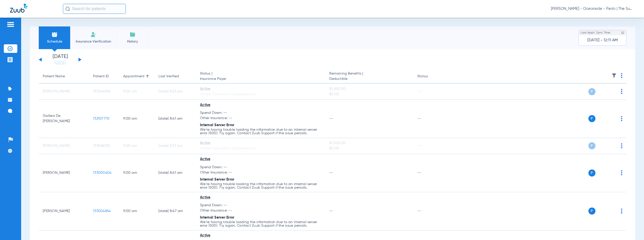 The width and height of the screenshot is (644, 240). I want to click on span: 133044946, so click(101, 91).